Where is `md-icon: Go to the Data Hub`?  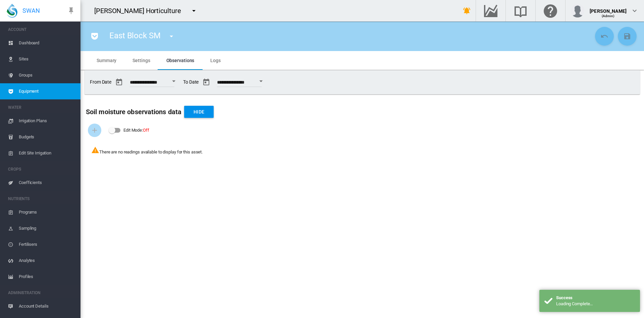
md-icon: Go to the Data Hub is located at coordinates (490, 11).